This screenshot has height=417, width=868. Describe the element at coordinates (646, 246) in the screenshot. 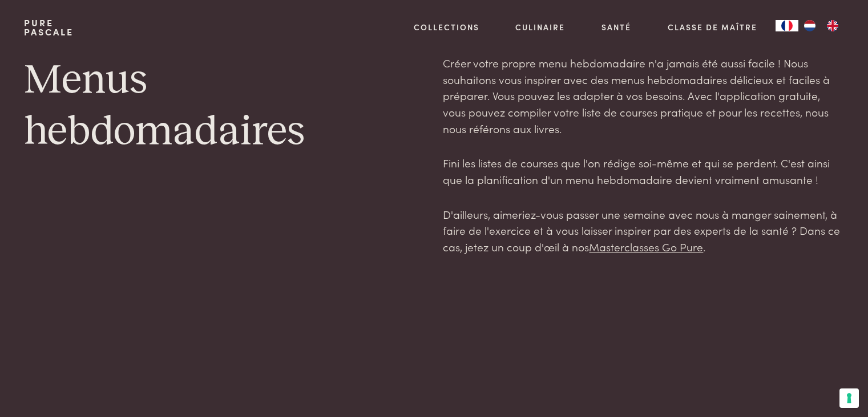

I see `a: Masterclasses Go Pure` at that location.